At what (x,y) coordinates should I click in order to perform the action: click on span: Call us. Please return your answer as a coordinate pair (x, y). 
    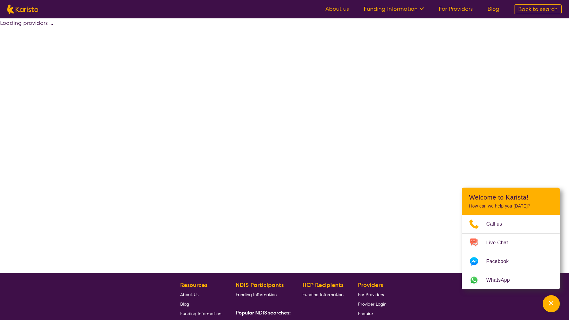
    Looking at the image, I should click on (498, 224).